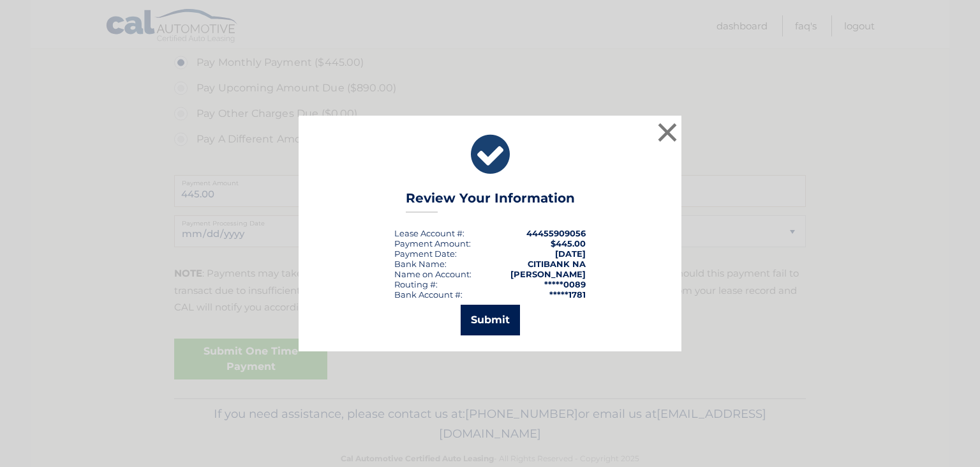  I want to click on div: Payment Amount:, so click(432, 244).